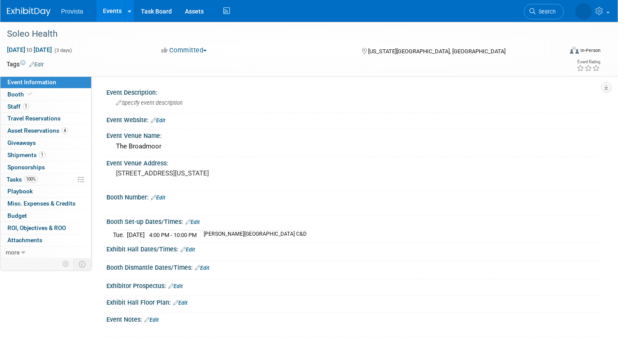 The height and width of the screenshot is (364, 618). Describe the element at coordinates (17, 215) in the screenshot. I see `span: Budget` at that location.